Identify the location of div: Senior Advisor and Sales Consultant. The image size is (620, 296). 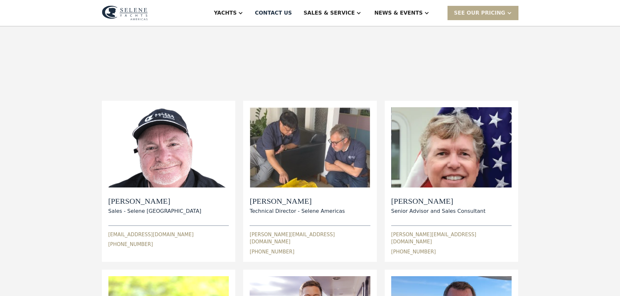
(438, 212).